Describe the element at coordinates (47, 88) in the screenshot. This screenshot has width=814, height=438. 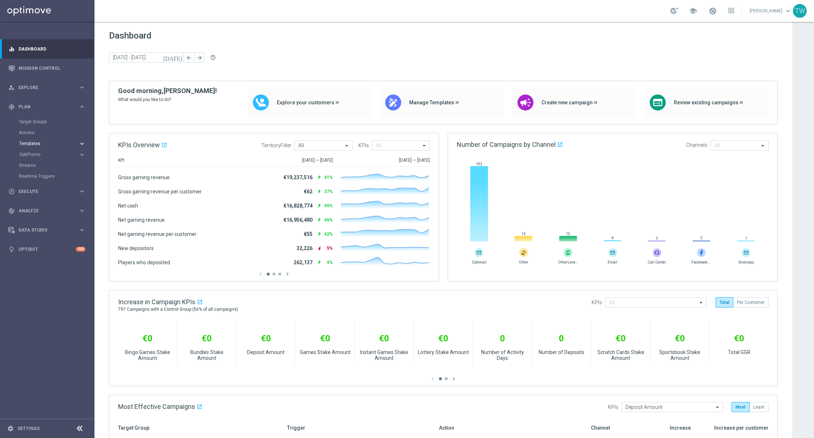
I see `div: person_search Explore keyboard_arrow_right` at that location.